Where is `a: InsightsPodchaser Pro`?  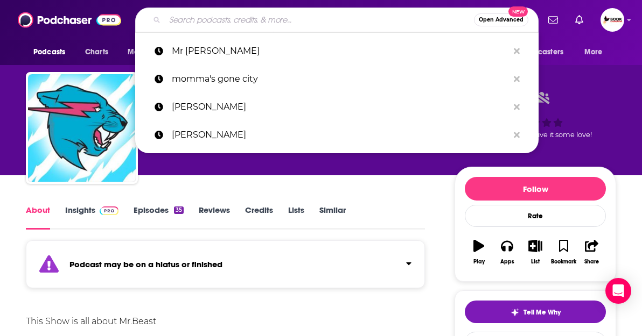 a: InsightsPodchaser Pro is located at coordinates (92, 217).